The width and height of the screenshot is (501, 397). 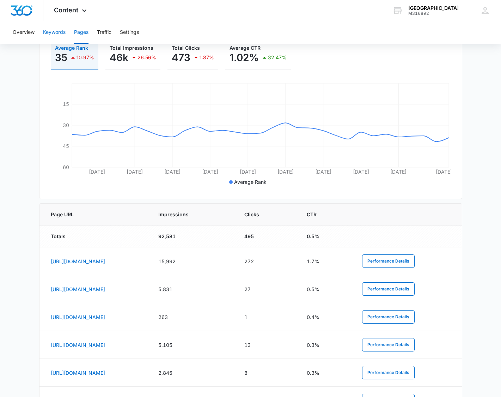 I want to click on p: 1.02%, so click(x=244, y=58).